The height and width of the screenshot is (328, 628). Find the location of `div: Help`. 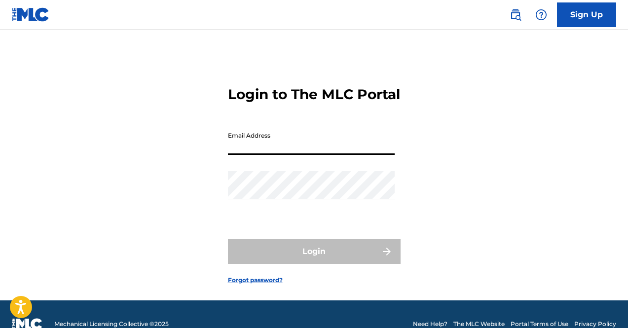

div: Help is located at coordinates (542, 15).